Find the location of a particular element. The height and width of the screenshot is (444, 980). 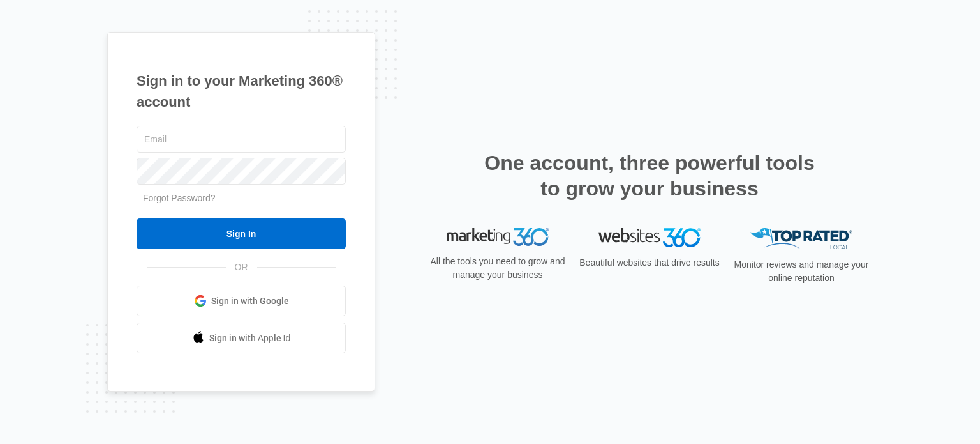

p: All the tools you need to grow and manage your business is located at coordinates (497, 268).